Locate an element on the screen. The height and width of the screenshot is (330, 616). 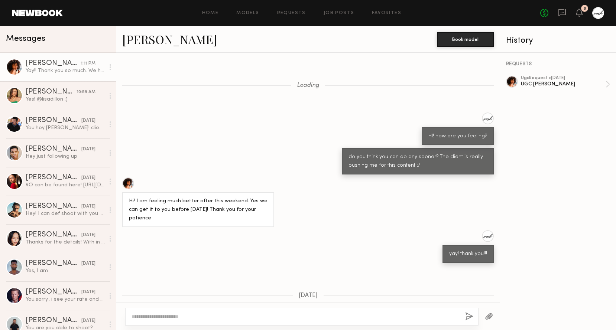
div: Hey! I can def shoot with you guys! But when it comes to posting on my feed that’s a different ra... is located at coordinates (65, 214).